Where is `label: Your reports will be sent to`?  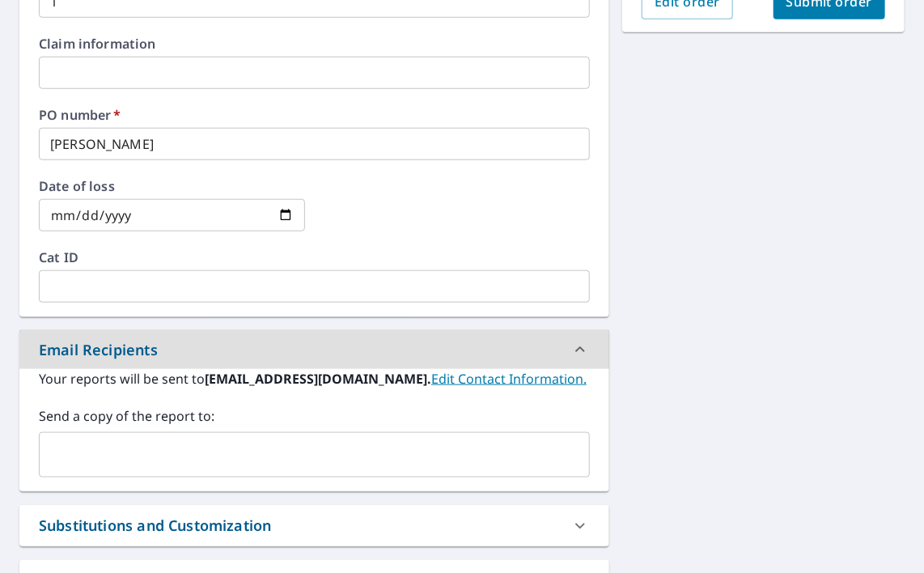 label: Your reports will be sent to is located at coordinates (314, 378).